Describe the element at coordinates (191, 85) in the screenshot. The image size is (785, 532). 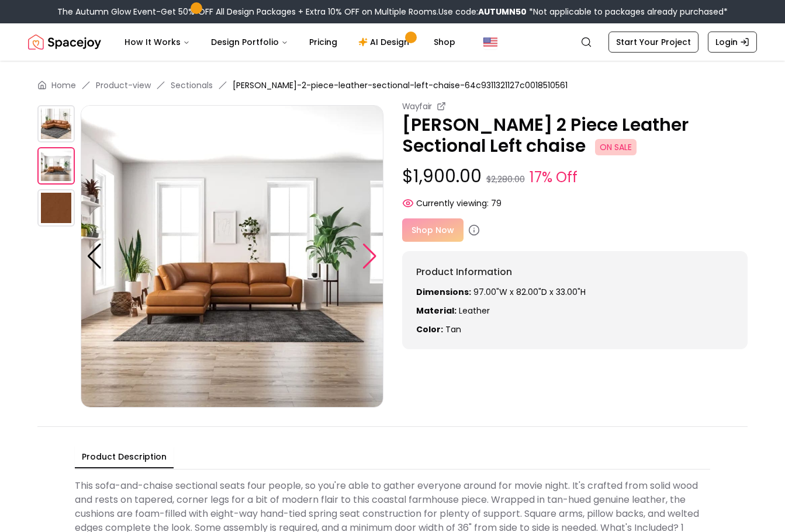
I see `a: Sectionals` at that location.